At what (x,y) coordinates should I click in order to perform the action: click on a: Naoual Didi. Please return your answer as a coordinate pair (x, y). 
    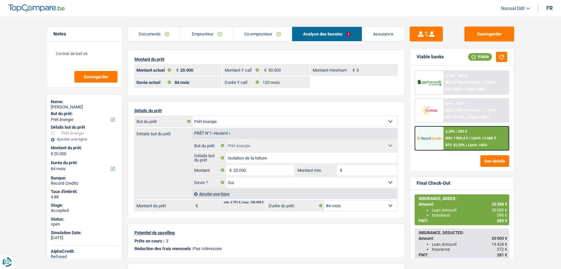
    Looking at the image, I should click on (512, 8).